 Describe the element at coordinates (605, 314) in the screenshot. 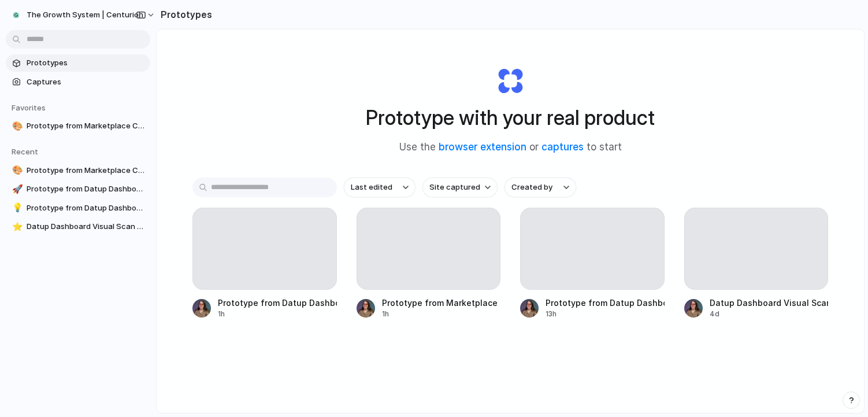

I see `div: 13h` at that location.